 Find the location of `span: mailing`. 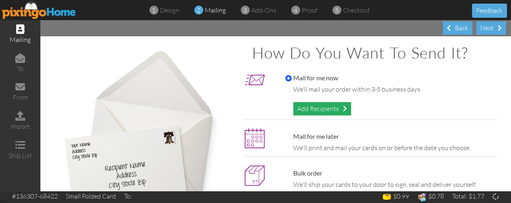

span: mailing is located at coordinates (215, 10).